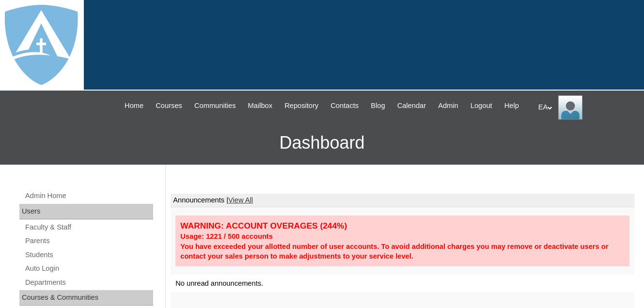  Describe the element at coordinates (570, 107) in the screenshot. I see `img: EA Administrator` at that location.